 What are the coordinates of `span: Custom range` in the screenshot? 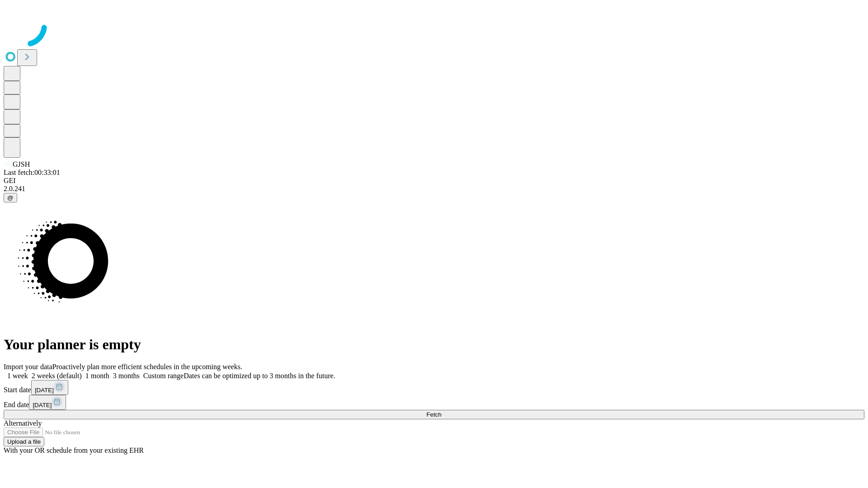 It's located at (163, 375).